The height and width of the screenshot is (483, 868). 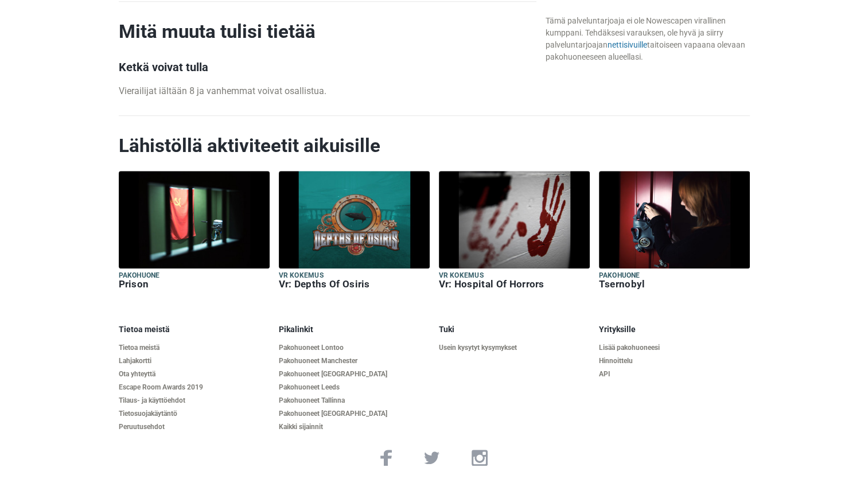 I want to click on h5: Yrityksille, so click(x=674, y=330).